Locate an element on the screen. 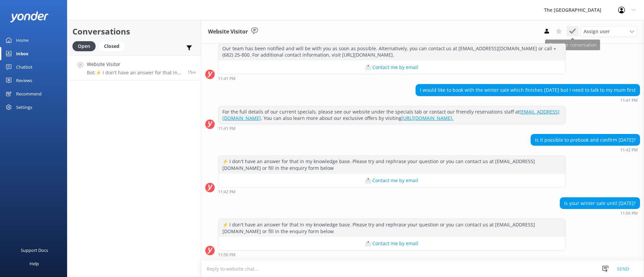 The image size is (644, 277). a: Closed is located at coordinates (113, 46).